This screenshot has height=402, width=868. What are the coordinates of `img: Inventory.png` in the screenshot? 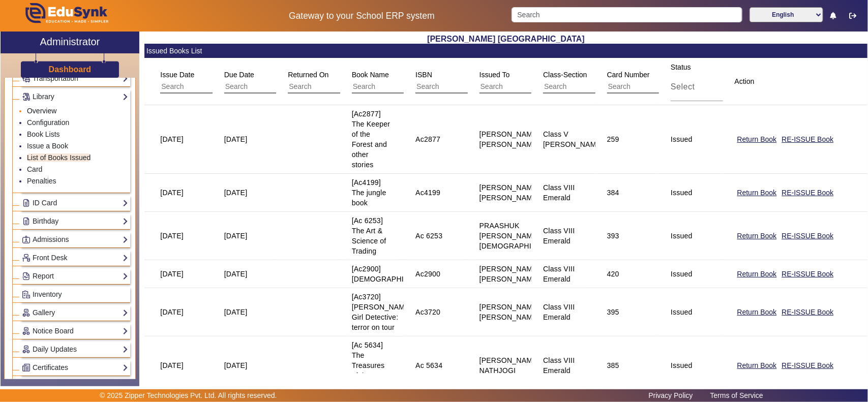 It's located at (26, 294).